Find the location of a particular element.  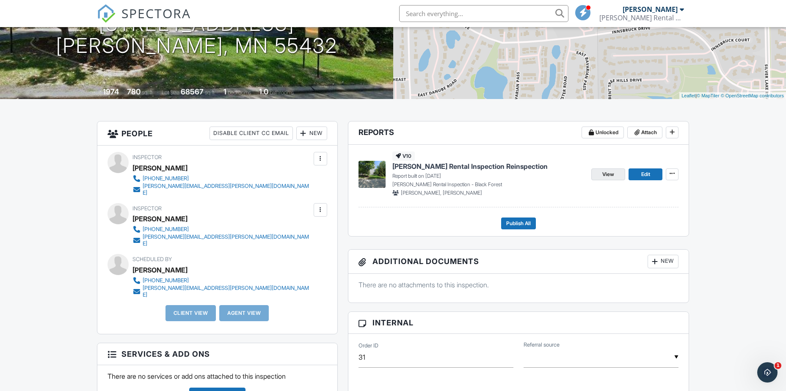

h3: People is located at coordinates (217, 133).